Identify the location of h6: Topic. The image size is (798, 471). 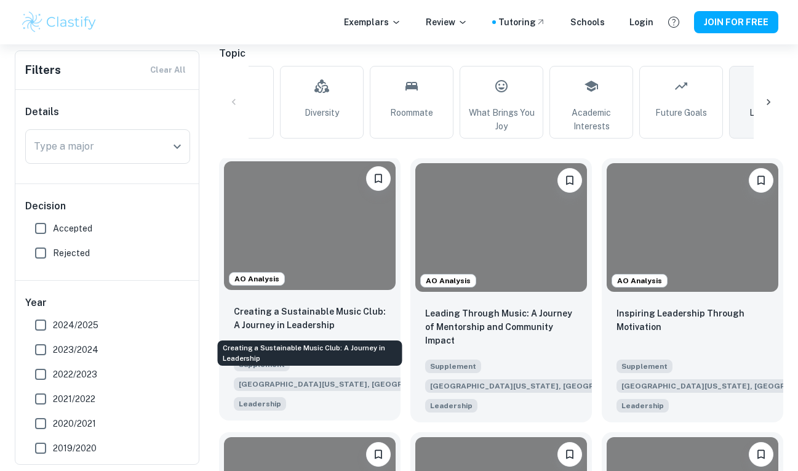
(501, 54).